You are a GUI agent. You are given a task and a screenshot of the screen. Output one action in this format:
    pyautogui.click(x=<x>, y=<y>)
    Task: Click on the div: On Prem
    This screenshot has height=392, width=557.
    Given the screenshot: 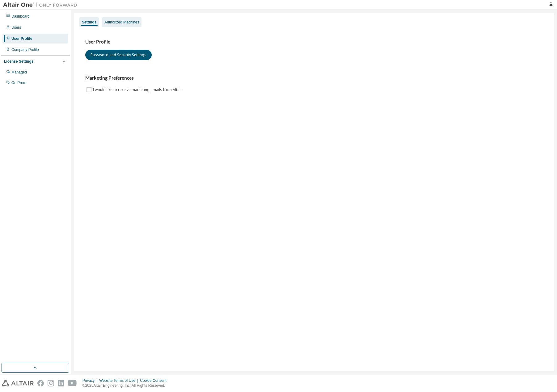 What is the action you would take?
    pyautogui.click(x=19, y=83)
    